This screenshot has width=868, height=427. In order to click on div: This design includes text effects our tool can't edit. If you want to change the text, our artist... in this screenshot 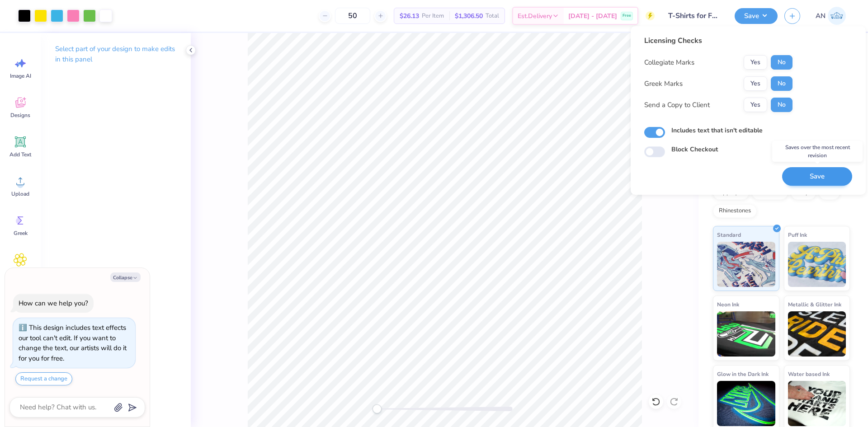, I will do `click(72, 343)`.